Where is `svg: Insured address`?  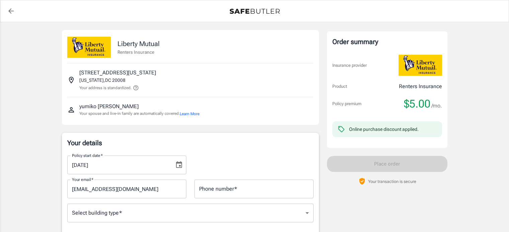 svg: Insured address is located at coordinates (71, 80).